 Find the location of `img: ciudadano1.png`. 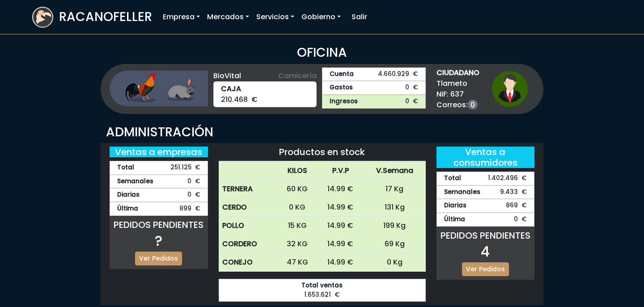

img: ciudadano1.png is located at coordinates (510, 89).